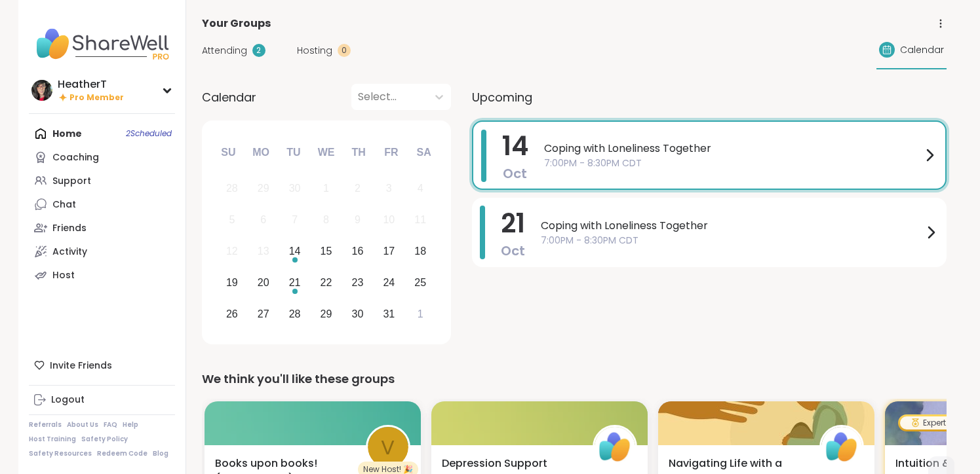  Describe the element at coordinates (420, 252) in the screenshot. I see `div: Choose Saturday, October 18th, 2025` at that location.